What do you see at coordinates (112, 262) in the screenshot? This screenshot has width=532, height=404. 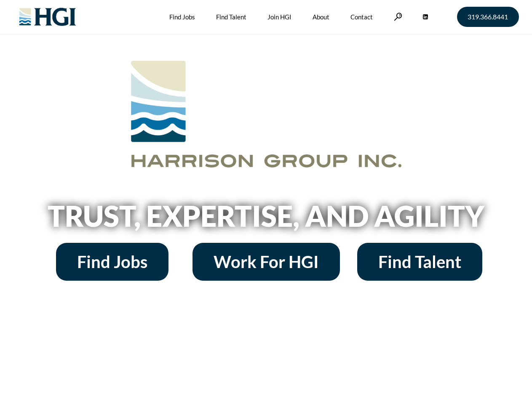 I see `span: Find Jobs` at bounding box center [112, 262].